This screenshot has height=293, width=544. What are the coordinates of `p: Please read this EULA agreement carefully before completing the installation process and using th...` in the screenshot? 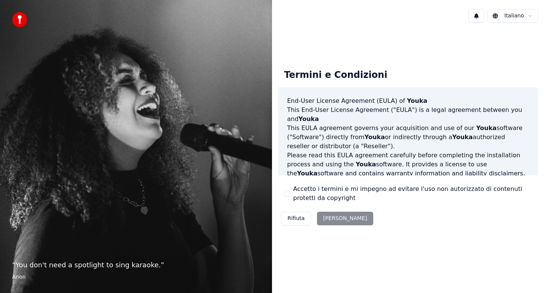 It's located at (408, 164).